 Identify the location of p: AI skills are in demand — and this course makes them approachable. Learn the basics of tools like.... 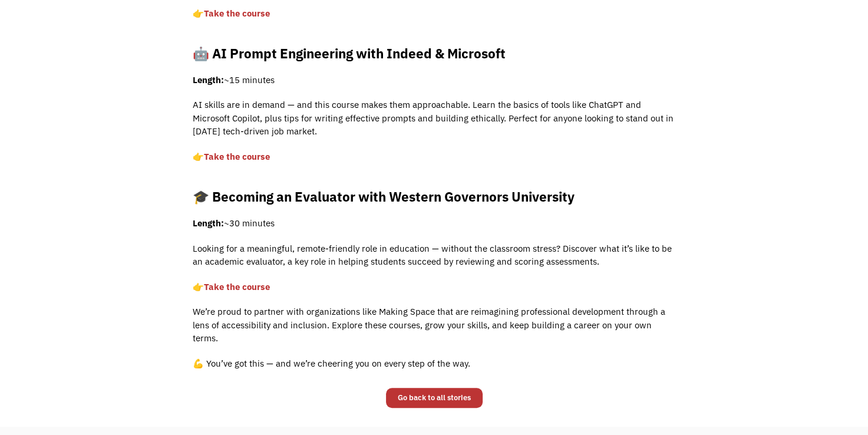
(435, 119).